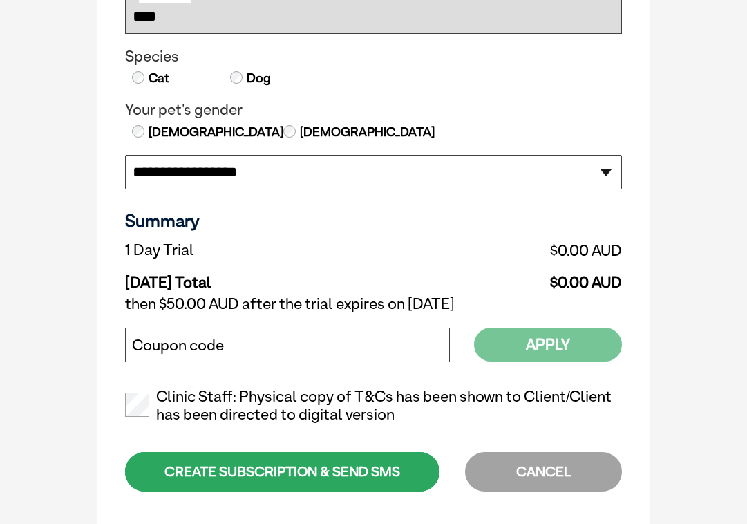  I want to click on label: Coupon code, so click(178, 345).